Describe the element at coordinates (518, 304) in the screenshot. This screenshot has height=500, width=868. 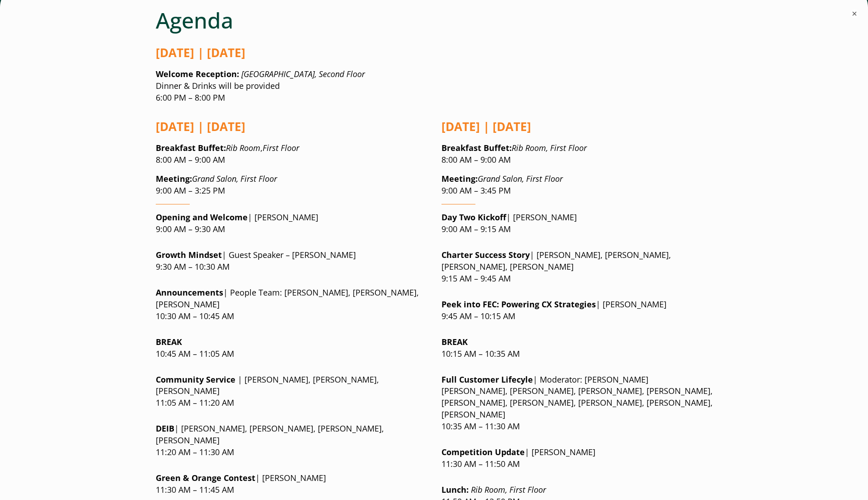
I see `strong: Peek into FEC: Powering CX Strategies` at that location.